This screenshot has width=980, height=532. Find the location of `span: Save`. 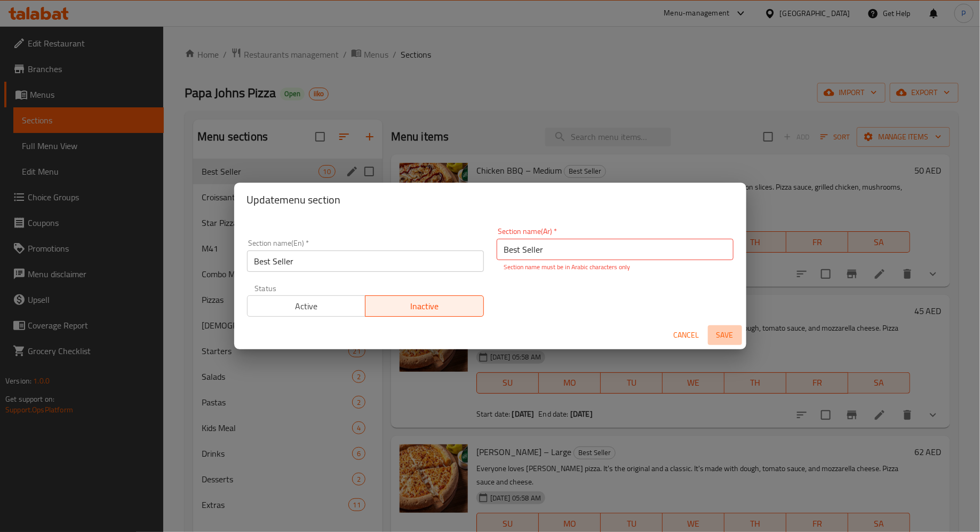

span: Save is located at coordinates (725, 335).